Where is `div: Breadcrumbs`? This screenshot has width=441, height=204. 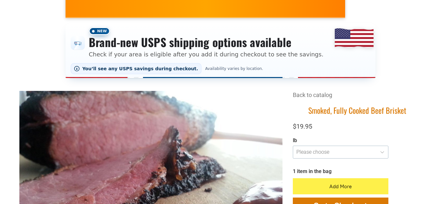 div: Breadcrumbs is located at coordinates (357, 98).